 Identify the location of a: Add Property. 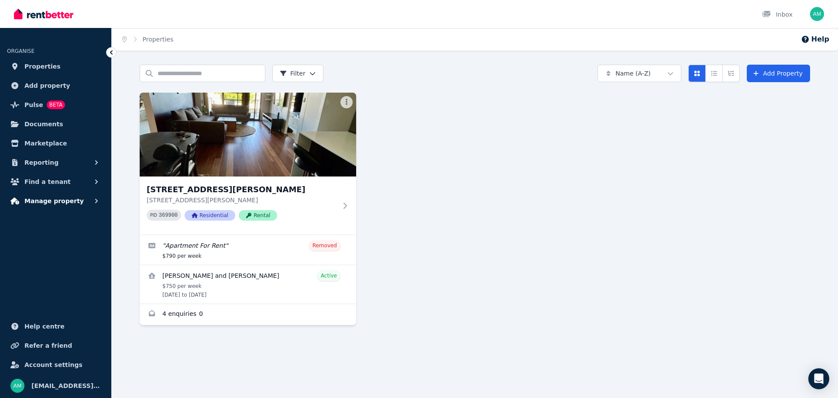
(778, 73).